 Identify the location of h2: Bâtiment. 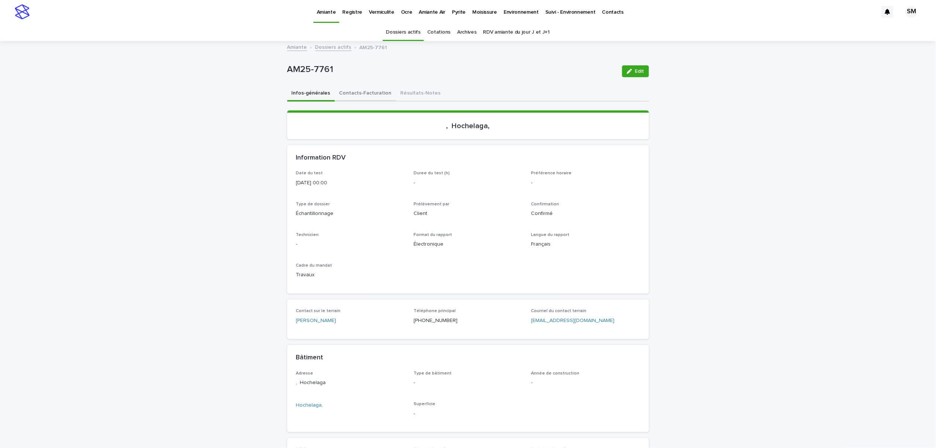
(310, 358).